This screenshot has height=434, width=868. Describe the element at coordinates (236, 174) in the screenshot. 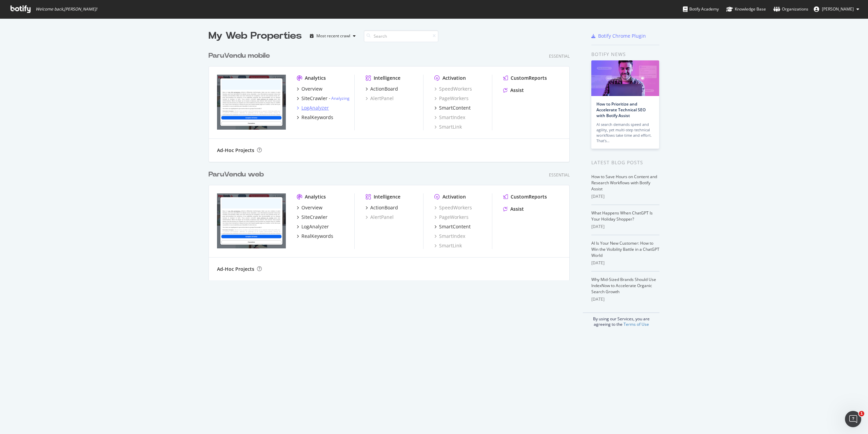

I see `div: ParuVendu web` at that location.